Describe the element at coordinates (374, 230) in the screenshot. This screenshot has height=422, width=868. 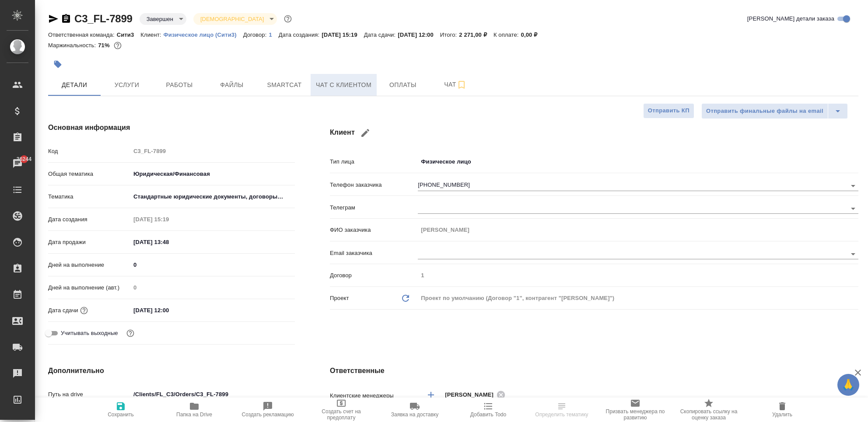
I see `p: ФИО заказчика` at that location.